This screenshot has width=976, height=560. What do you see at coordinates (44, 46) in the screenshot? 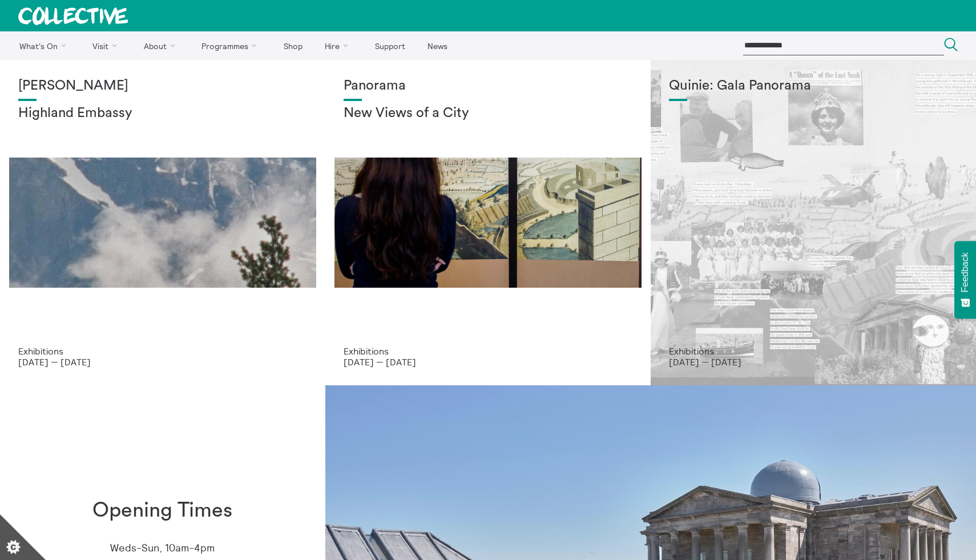
I see `a: What's On` at bounding box center [44, 46].